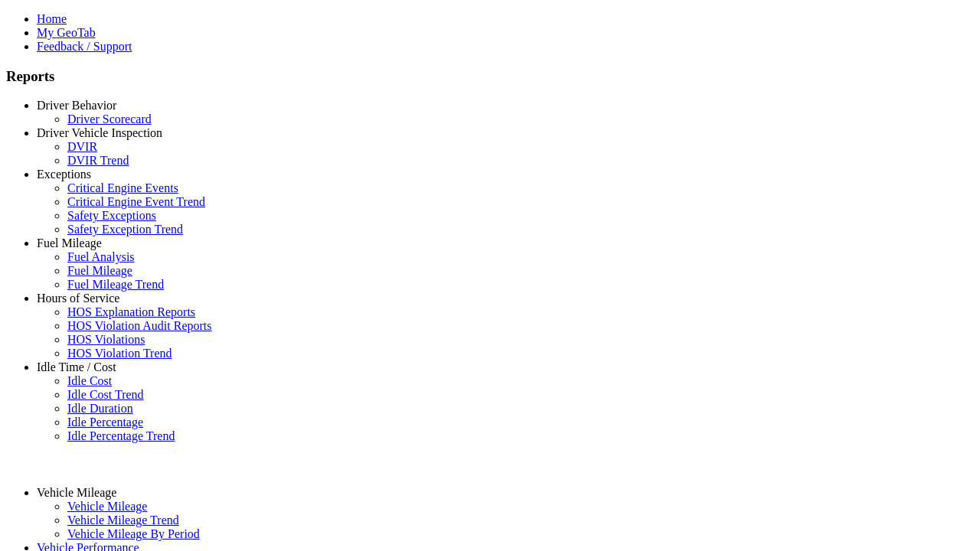 Image resolution: width=980 pixels, height=551 pixels. I want to click on a: HOS Violations, so click(106, 339).